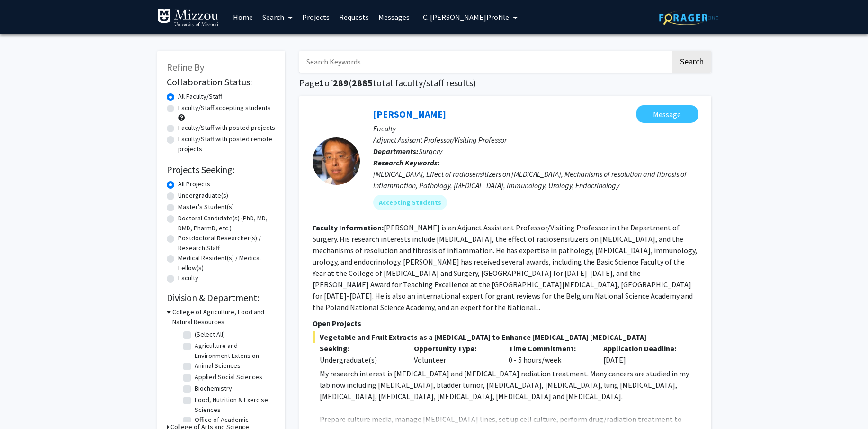  Describe the element at coordinates (394, 17) in the screenshot. I see `a: Messages` at that location.